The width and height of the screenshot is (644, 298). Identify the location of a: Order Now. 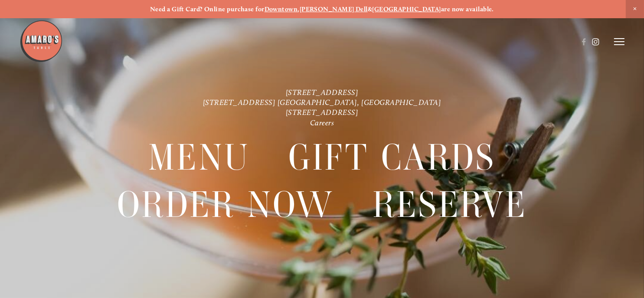
(226, 204).